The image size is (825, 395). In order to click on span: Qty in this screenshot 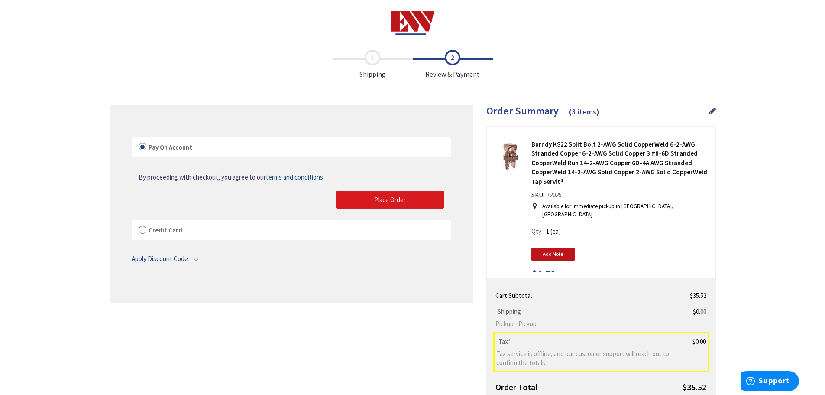, I will do `click(536, 231)`.